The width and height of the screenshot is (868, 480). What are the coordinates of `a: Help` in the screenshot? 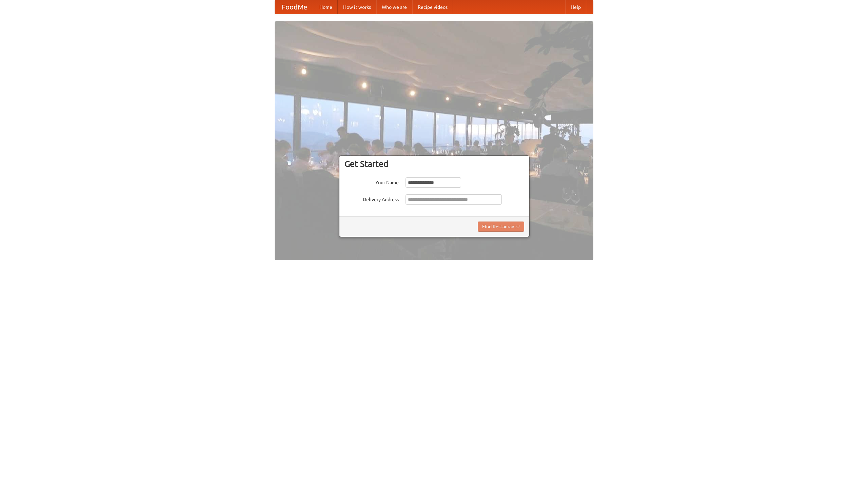 It's located at (575, 7).